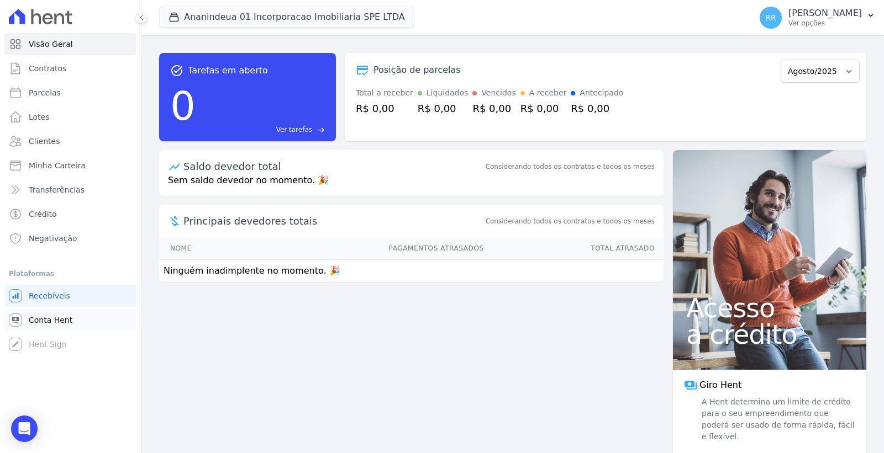 The width and height of the screenshot is (884, 453). What do you see at coordinates (70, 274) in the screenshot?
I see `div: Plataformas` at bounding box center [70, 274].